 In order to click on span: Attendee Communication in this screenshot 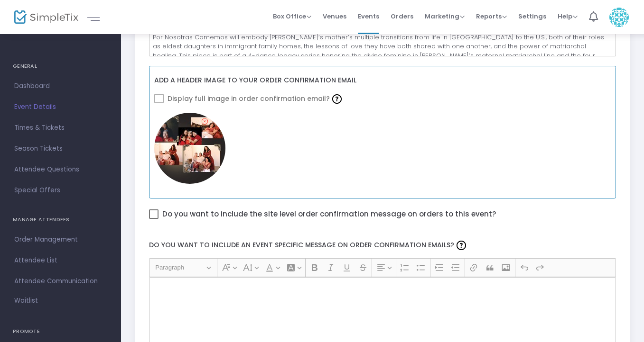, I will do `click(60, 282)`.